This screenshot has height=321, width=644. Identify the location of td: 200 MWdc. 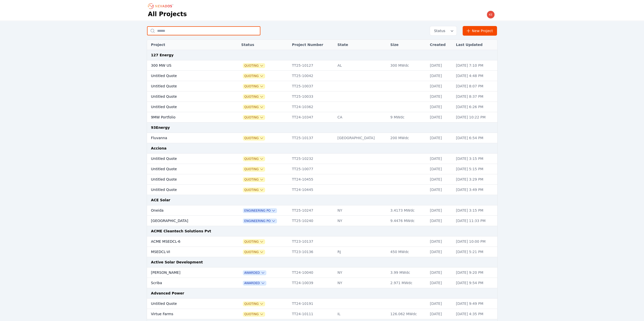
(407, 138).